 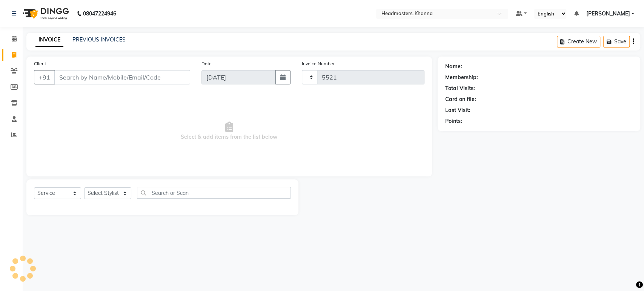 What do you see at coordinates (44, 77) in the screenshot?
I see `button: +91` at bounding box center [44, 77].